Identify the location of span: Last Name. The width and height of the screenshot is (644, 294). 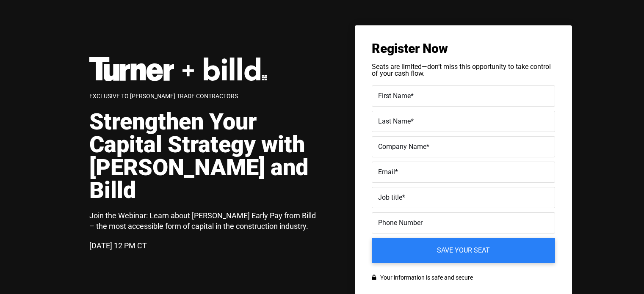
(394, 121).